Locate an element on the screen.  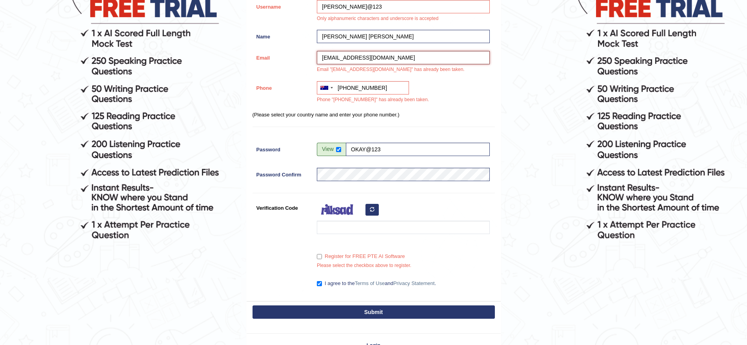
label: Password Confirm is located at coordinates (283, 173).